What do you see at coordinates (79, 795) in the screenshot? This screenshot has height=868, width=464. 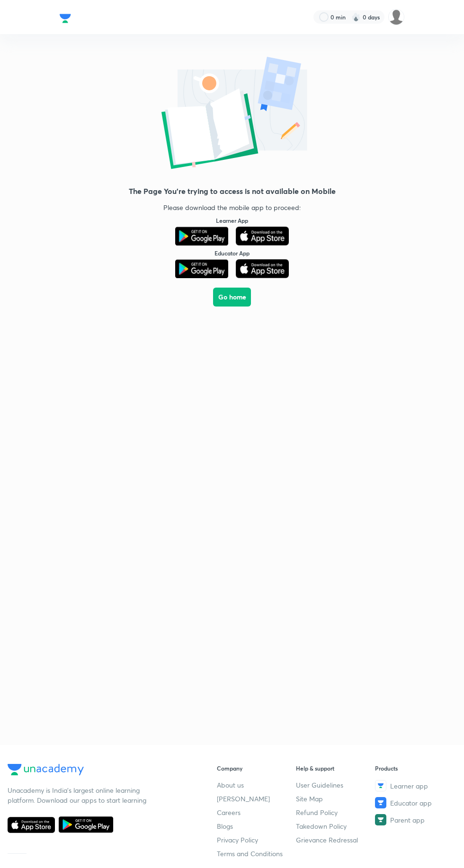 I see `p: Unacademy is India’s largest online learning platform. Download our apps to start learning` at bounding box center [79, 795].